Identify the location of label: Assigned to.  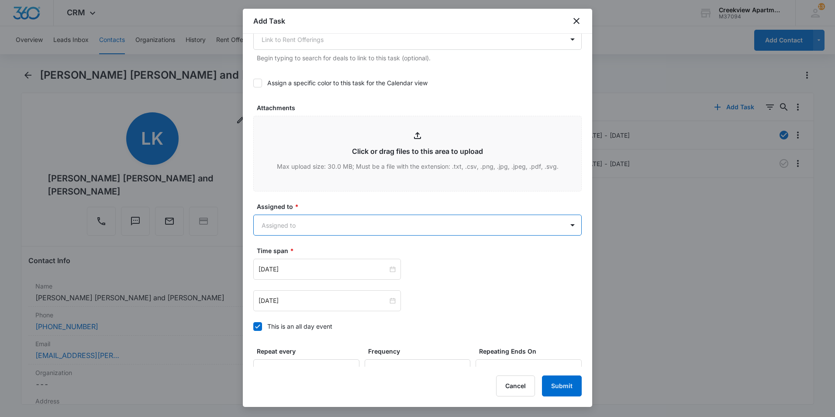
(421, 206).